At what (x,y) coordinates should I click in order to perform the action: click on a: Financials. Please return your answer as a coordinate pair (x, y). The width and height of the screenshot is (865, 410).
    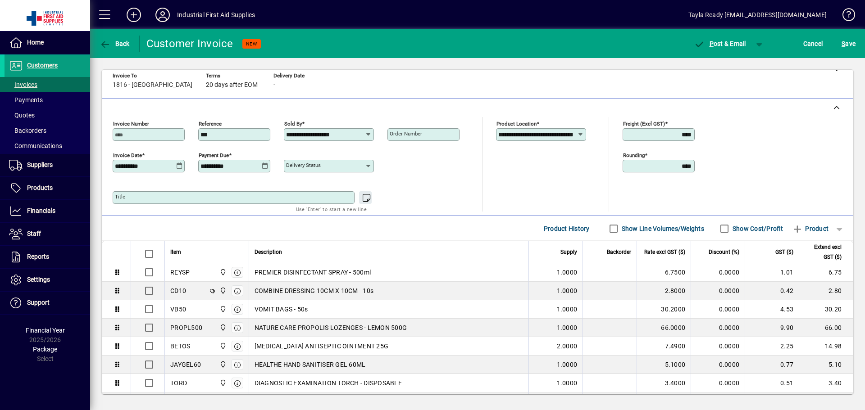
    Looking at the image, I should click on (47, 211).